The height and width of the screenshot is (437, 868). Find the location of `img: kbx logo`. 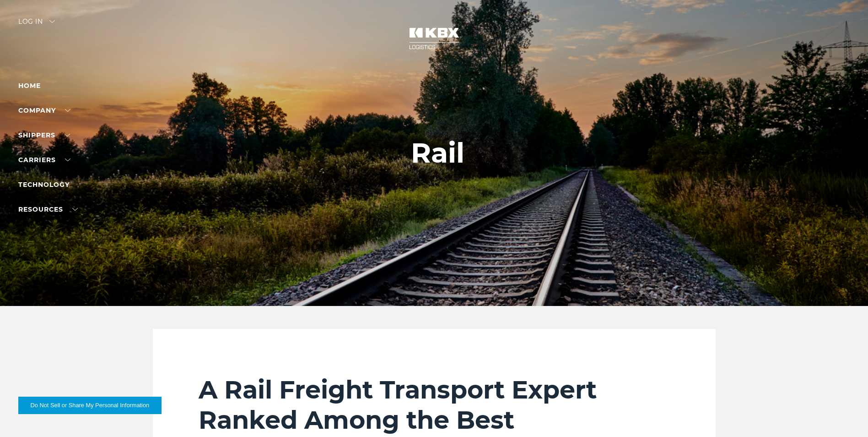

img: kbx logo is located at coordinates (434, 39).